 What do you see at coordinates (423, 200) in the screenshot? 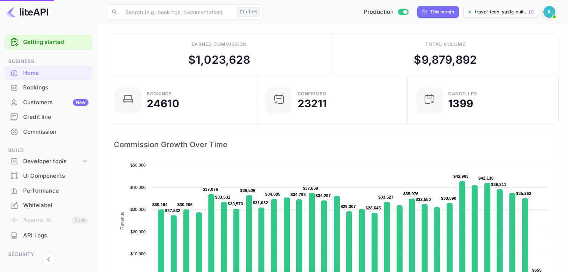
I see `text: $32,580` at bounding box center [423, 200].